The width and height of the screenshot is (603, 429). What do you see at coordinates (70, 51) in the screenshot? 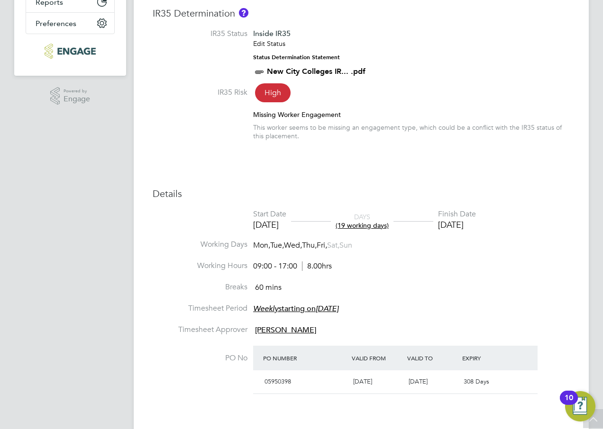
I see `img: ncclondon-logo-retina.png` at bounding box center [70, 51].